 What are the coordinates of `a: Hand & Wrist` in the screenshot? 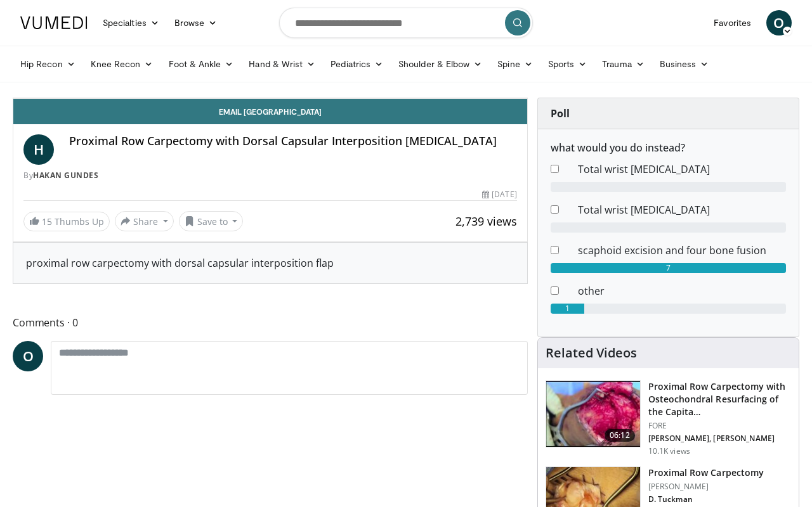 It's located at (281, 64).